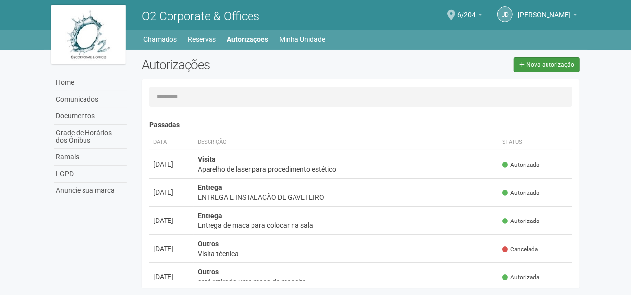 The width and height of the screenshot is (631, 295). What do you see at coordinates (90, 117) in the screenshot?
I see `a: Documentos` at bounding box center [90, 117].